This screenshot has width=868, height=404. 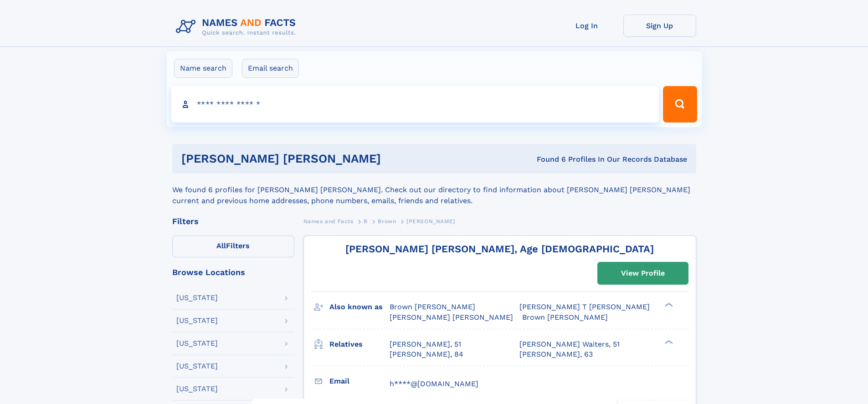 What do you see at coordinates (643, 273) in the screenshot?
I see `div: View Profile` at bounding box center [643, 273].